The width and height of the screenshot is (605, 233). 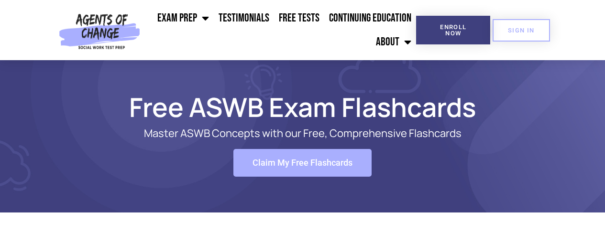 I want to click on a: Claim My Free Flashcards, so click(x=302, y=163).